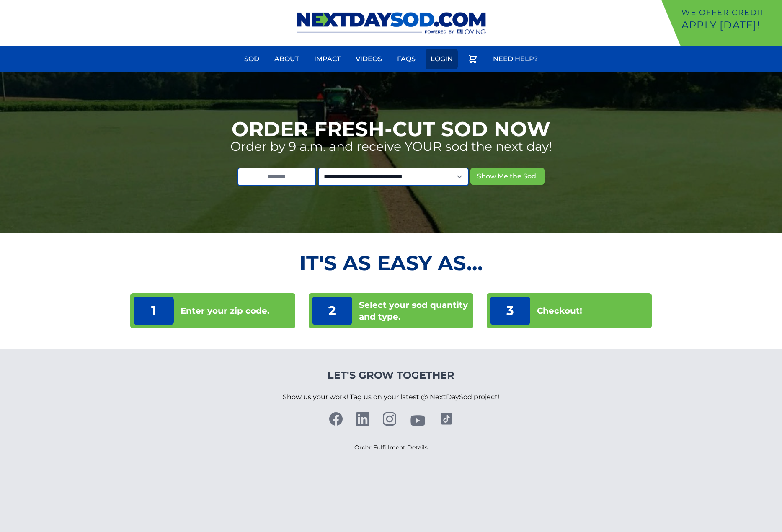 Image resolution: width=782 pixels, height=532 pixels. Describe the element at coordinates (441, 59) in the screenshot. I see `a: Login` at that location.